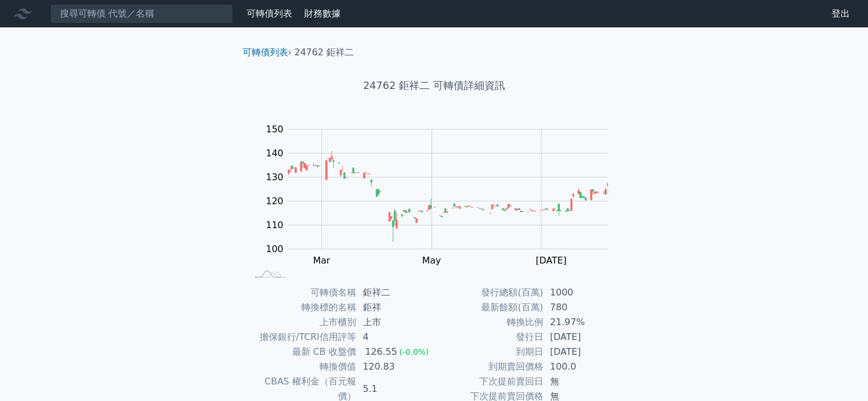 This screenshot has height=401, width=868. I want to click on td: 最新 CB 收盤價, so click(301, 352).